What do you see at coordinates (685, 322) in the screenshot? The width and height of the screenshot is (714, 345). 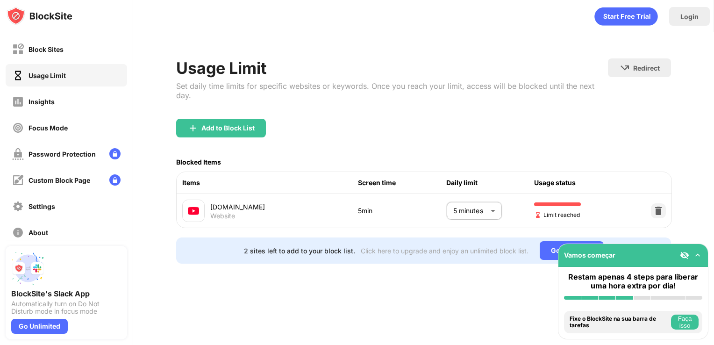 I see `button: Faça isso` at bounding box center [685, 322].